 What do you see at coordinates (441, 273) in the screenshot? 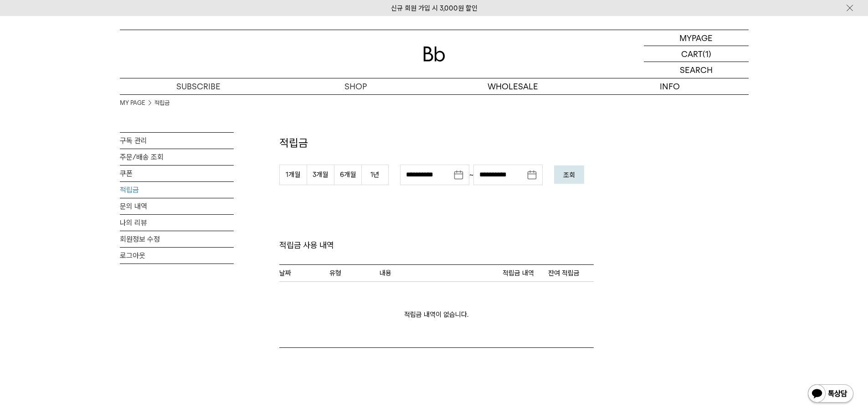
I see `th: 내용` at bounding box center [441, 273].